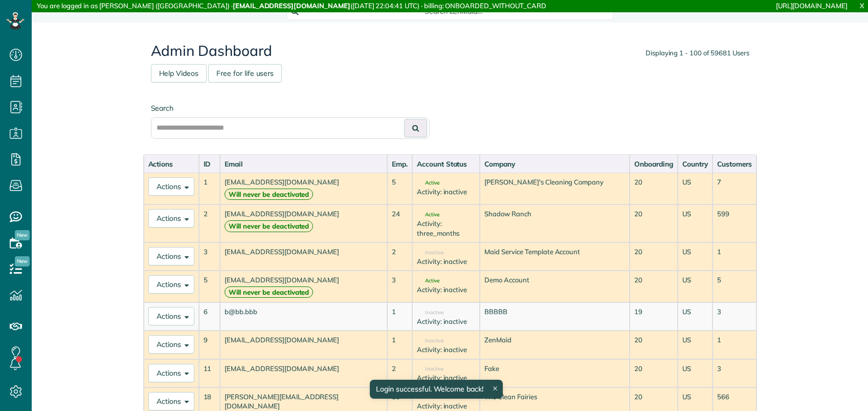  Describe the element at coordinates (303, 316) in the screenshot. I see `td: b@bb.bbb` at that location.